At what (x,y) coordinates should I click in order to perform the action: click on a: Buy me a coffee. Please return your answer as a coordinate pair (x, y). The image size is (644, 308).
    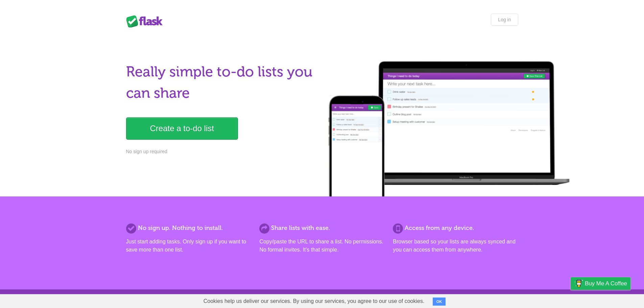
    Looking at the image, I should click on (600, 283).